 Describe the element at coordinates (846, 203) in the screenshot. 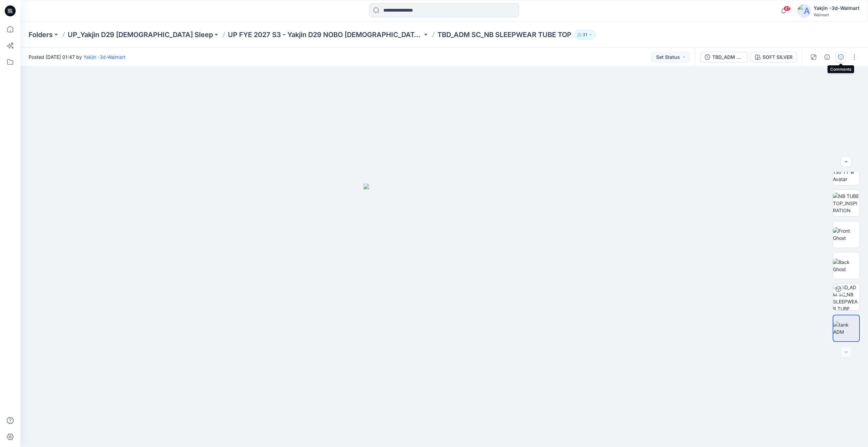

I see `img: NB TUBE TOP_INSPIRATION` at that location.